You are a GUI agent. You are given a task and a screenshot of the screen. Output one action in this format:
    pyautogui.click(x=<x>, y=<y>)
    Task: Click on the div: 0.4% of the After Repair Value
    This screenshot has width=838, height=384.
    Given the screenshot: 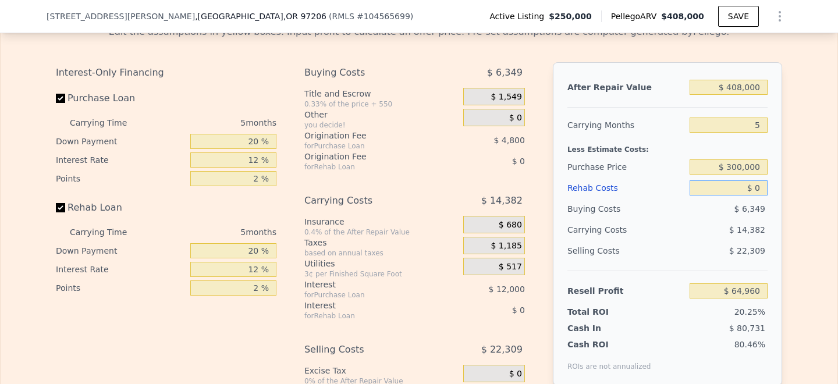 What is the action you would take?
    pyautogui.click(x=381, y=232)
    